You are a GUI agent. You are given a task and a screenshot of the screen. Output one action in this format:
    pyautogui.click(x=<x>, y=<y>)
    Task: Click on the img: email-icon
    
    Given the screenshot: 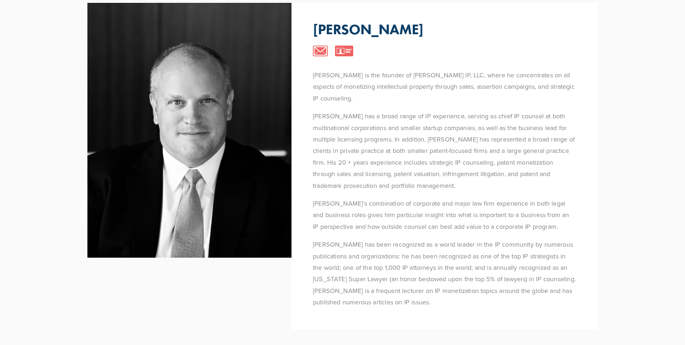 What is the action you would take?
    pyautogui.click(x=320, y=51)
    